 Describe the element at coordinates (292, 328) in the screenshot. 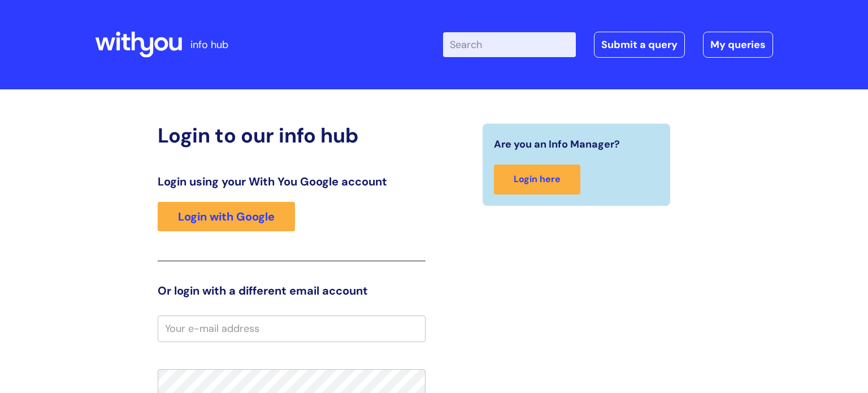

I see `input: Your e-mail address` at that location.